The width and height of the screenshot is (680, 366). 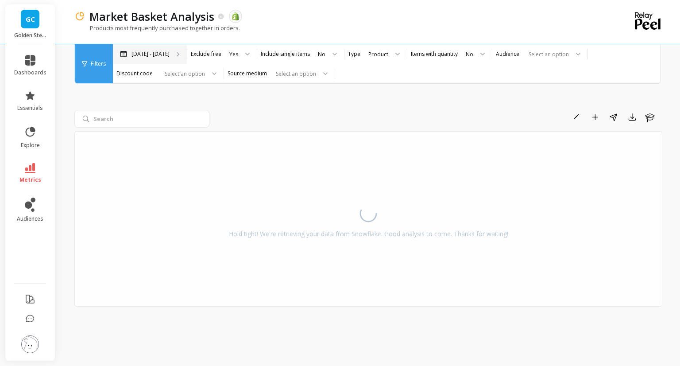 I want to click on p: Market Basket Analysis, so click(x=152, y=16).